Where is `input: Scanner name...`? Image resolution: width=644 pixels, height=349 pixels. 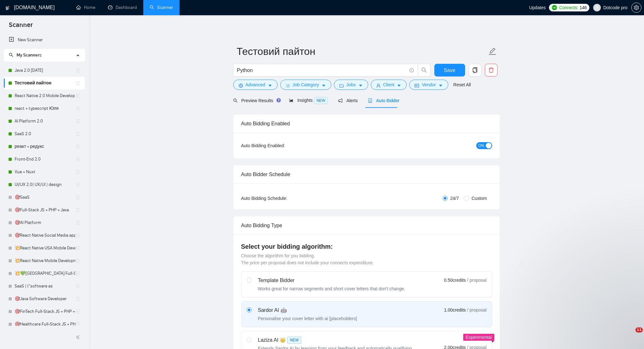 input: Scanner name... is located at coordinates (362, 52).